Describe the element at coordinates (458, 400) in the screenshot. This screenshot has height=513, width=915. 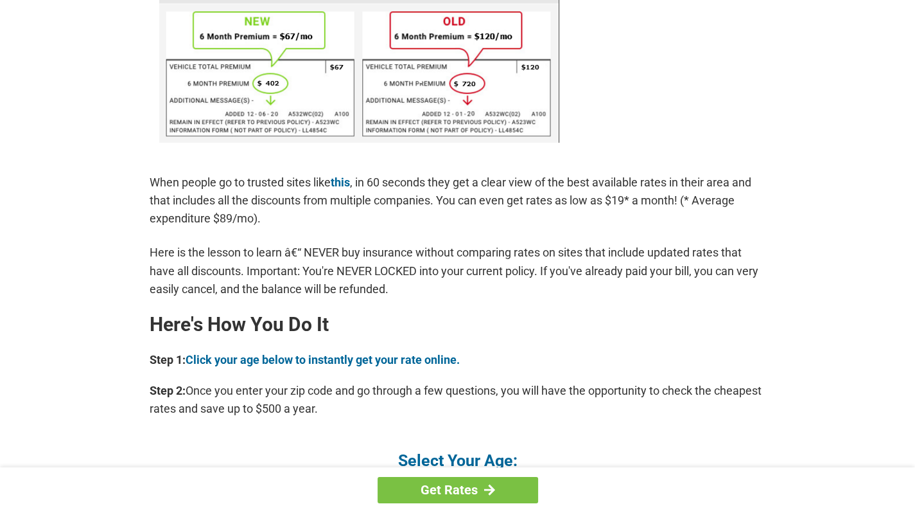
I see `p: Once you enter your zip code and go through a few questions, you will have the opportunity to che...` at that location.